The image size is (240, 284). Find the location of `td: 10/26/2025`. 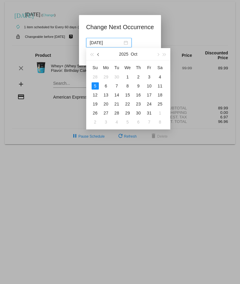

td: 10/26/2025 is located at coordinates (95, 113).